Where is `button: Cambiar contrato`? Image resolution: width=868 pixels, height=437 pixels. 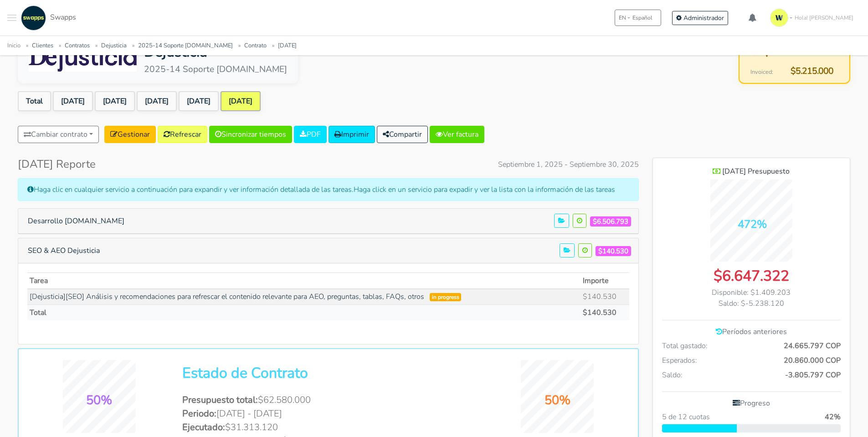 button: Cambiar contrato is located at coordinates (58, 134).